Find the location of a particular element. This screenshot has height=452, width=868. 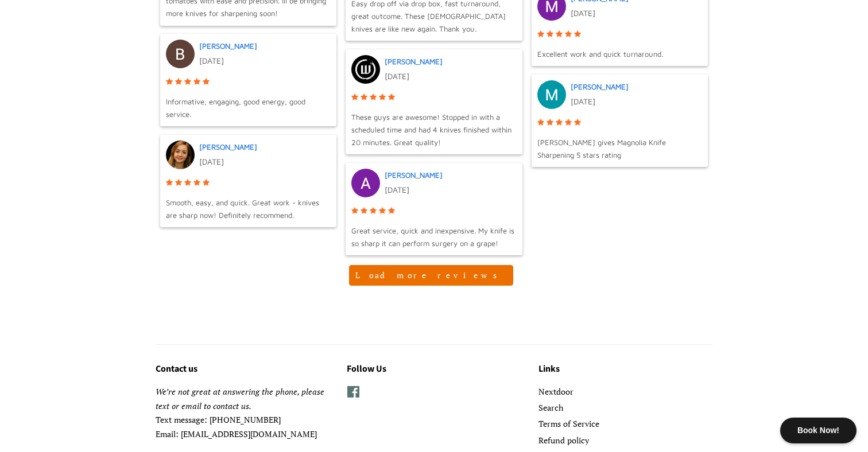

h3: Links is located at coordinates (625, 369).